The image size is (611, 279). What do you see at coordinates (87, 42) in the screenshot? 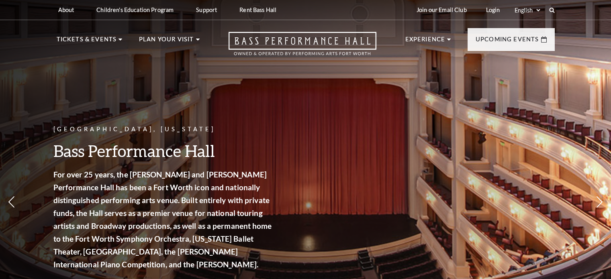
I see `p: Tickets & Events` at bounding box center [87, 42].